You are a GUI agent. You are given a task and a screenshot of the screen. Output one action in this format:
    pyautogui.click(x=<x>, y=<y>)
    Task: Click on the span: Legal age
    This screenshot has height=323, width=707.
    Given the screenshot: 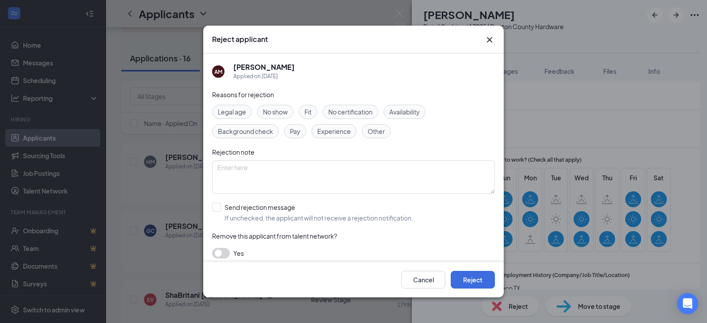 What is the action you would take?
    pyautogui.click(x=232, y=112)
    